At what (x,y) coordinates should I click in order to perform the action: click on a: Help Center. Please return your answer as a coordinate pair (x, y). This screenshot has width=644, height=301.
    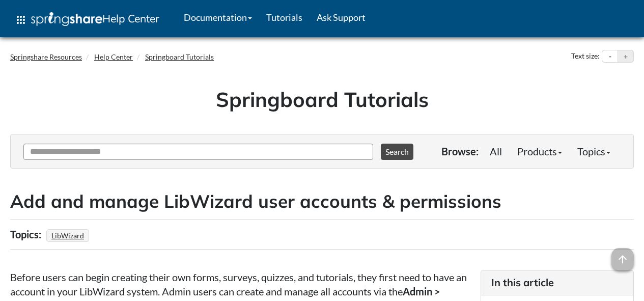
    Looking at the image, I should click on (113, 56).